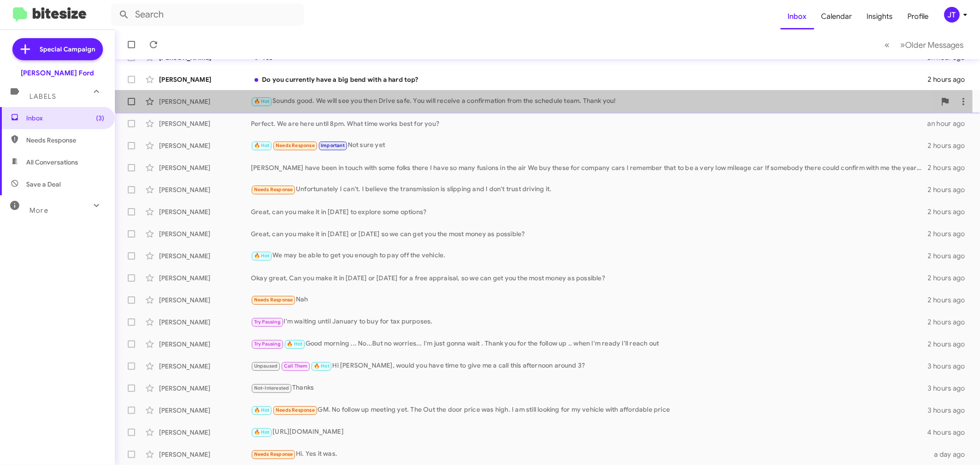 Image resolution: width=980 pixels, height=465 pixels. What do you see at coordinates (593, 101) in the screenshot?
I see `div: Sounds good. We will see you then Drive safe. You will receive a confirmation from the schedule t...` at bounding box center [593, 101].